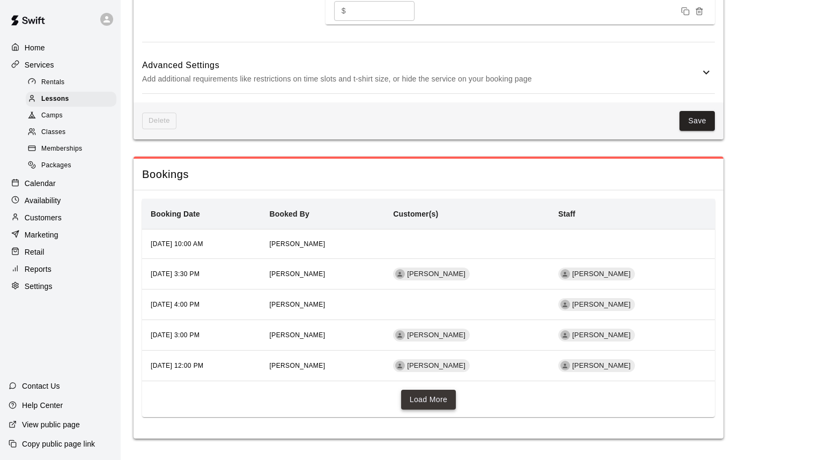  What do you see at coordinates (290, 214) in the screenshot?
I see `b: Booked By` at bounding box center [290, 214].